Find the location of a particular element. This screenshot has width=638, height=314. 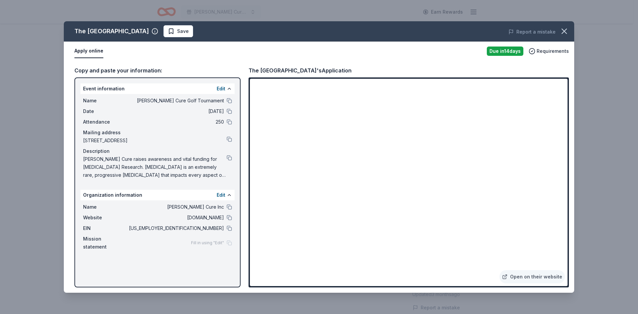

div: Organization information is located at coordinates (158, 195).